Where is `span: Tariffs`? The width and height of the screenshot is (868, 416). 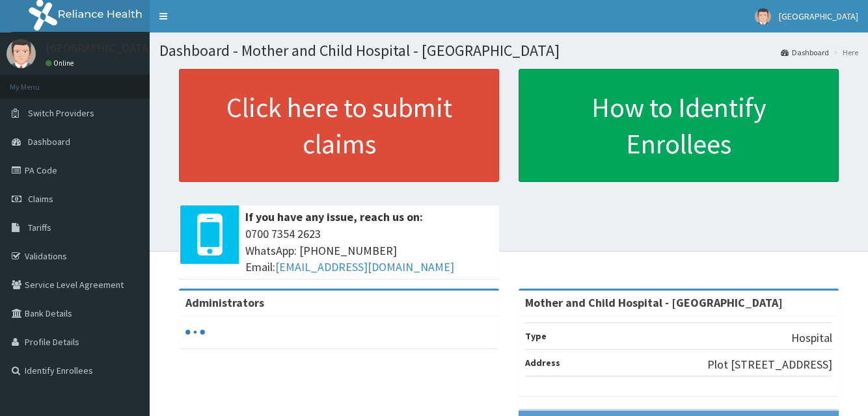 span: Tariffs is located at coordinates (40, 228).